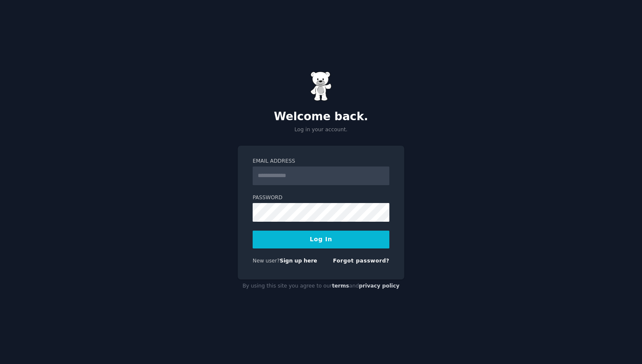 The image size is (642, 364). I want to click on div: By using this site you agree to our and, so click(321, 286).